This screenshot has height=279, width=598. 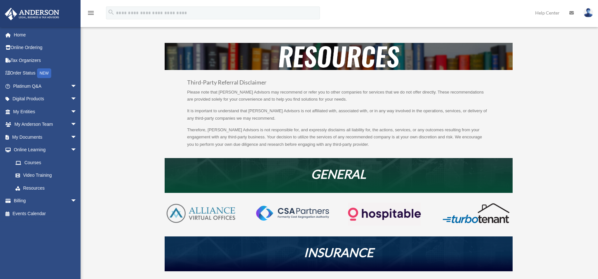 What do you see at coordinates (588, 13) in the screenshot?
I see `img: User Pic` at bounding box center [588, 13].